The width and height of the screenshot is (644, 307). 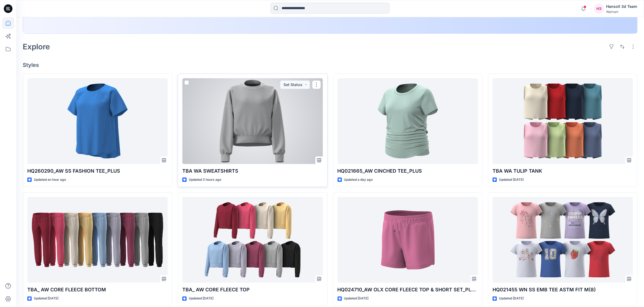 I want to click on a: HQ021665_AW CINCHED TEE_PLUS, so click(x=408, y=121).